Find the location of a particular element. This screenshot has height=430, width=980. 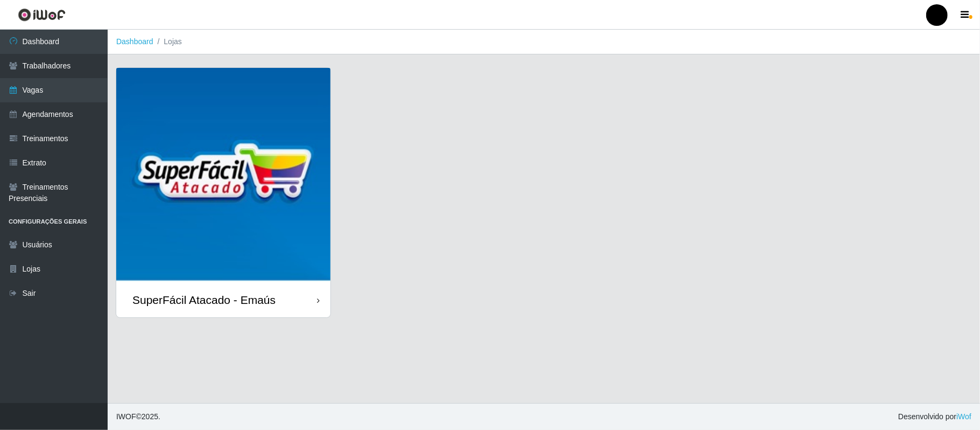

span: © 2025 . is located at coordinates (139, 417).